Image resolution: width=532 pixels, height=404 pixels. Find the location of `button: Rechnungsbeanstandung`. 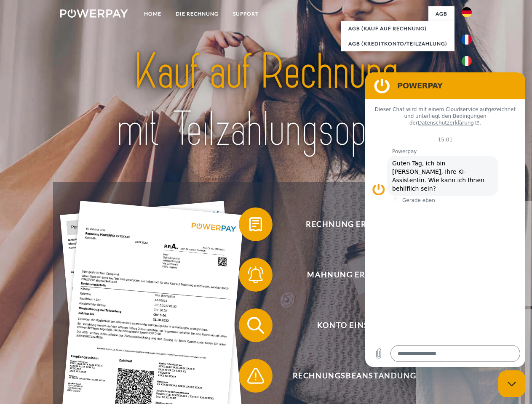

button: Rechnungsbeanstandung is located at coordinates (348, 376).